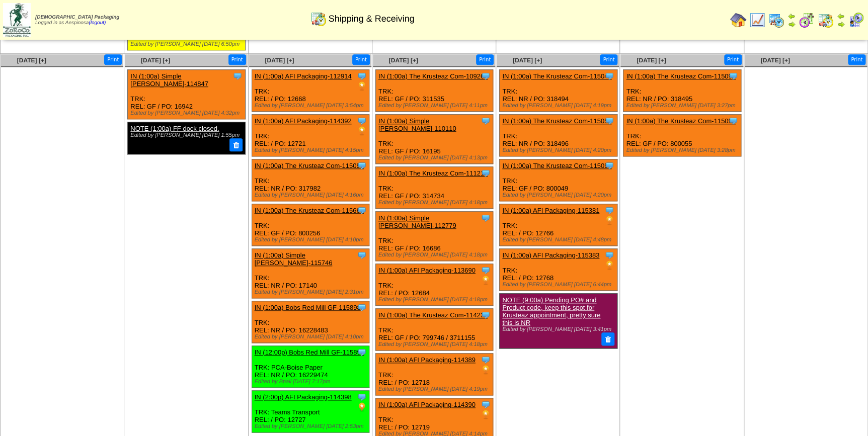 The height and width of the screenshot is (436, 868). Describe the element at coordinates (791, 16) in the screenshot. I see `img: arrowleft.gif` at that location.